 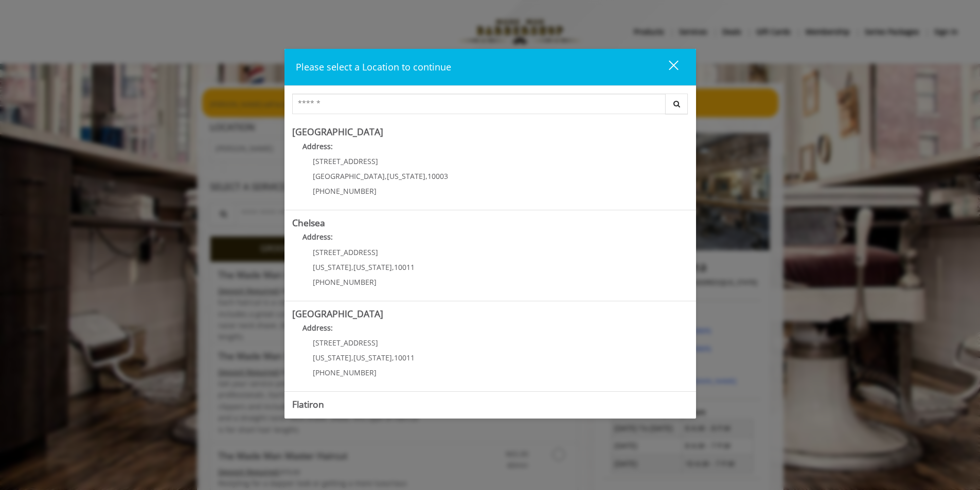 I want to click on b: Flatiron, so click(x=308, y=404).